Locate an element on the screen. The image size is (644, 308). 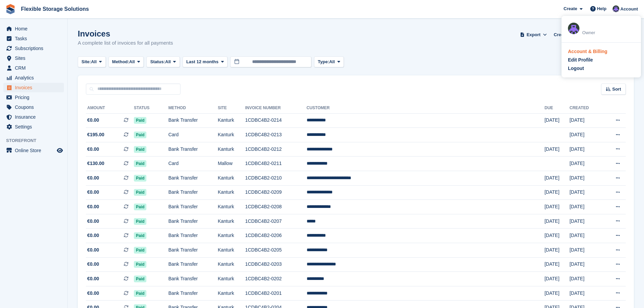
td: 1CDBC4B2-0214 is located at coordinates (276, 120).